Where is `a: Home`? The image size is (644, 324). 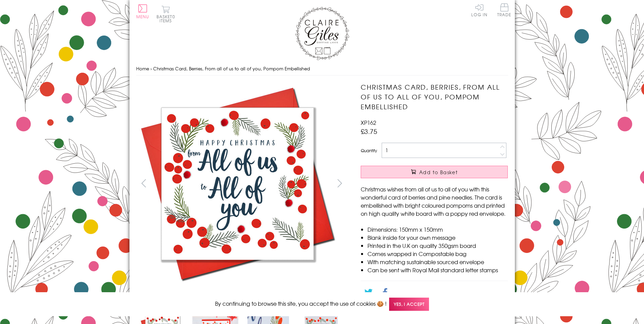
a: Home is located at coordinates (143, 68).